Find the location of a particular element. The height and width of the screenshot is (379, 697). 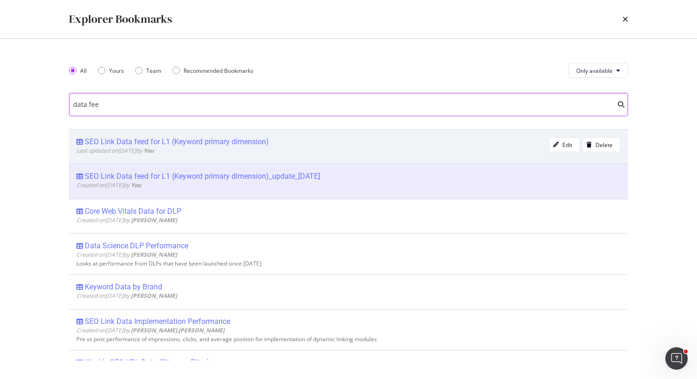

div: Data Science DLP Performance is located at coordinates (137, 246).